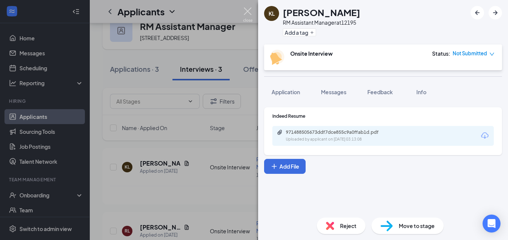 The height and width of the screenshot is (240, 508). I want to click on span: Move to stage, so click(417, 226).